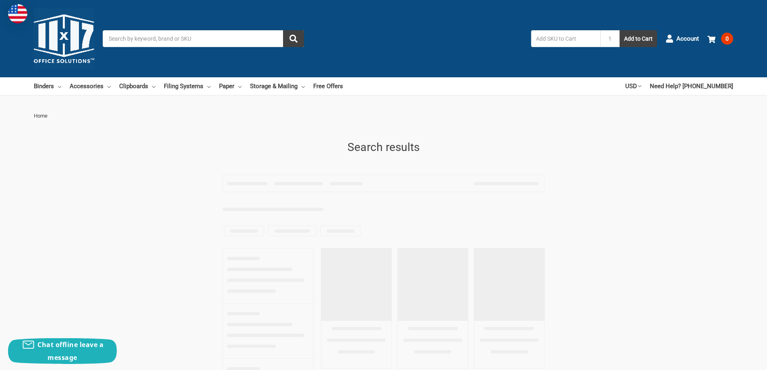 The height and width of the screenshot is (370, 767). I want to click on input: Add SKU to Cart, so click(566, 39).